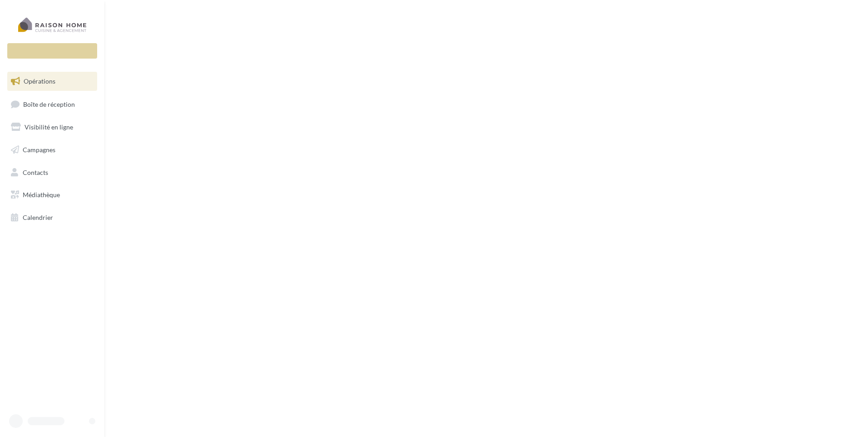 Image resolution: width=868 pixels, height=437 pixels. What do you see at coordinates (40, 81) in the screenshot?
I see `span: Opérations` at bounding box center [40, 81].